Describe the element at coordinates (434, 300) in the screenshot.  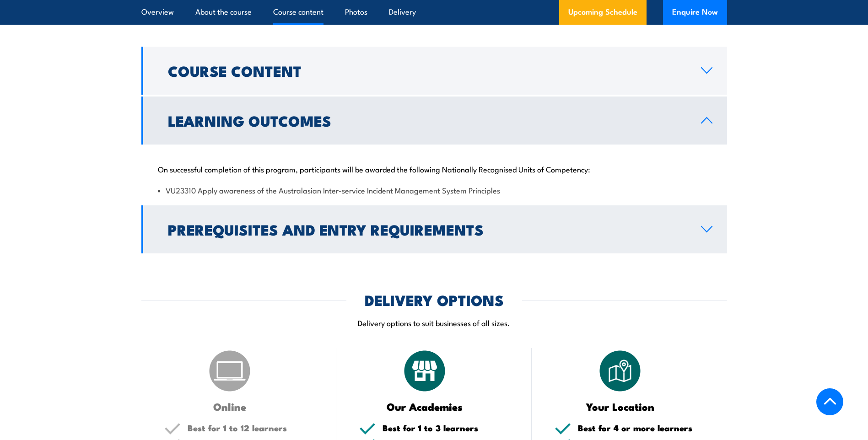
I see `h2: DELIVERY OPTIONS` at that location.